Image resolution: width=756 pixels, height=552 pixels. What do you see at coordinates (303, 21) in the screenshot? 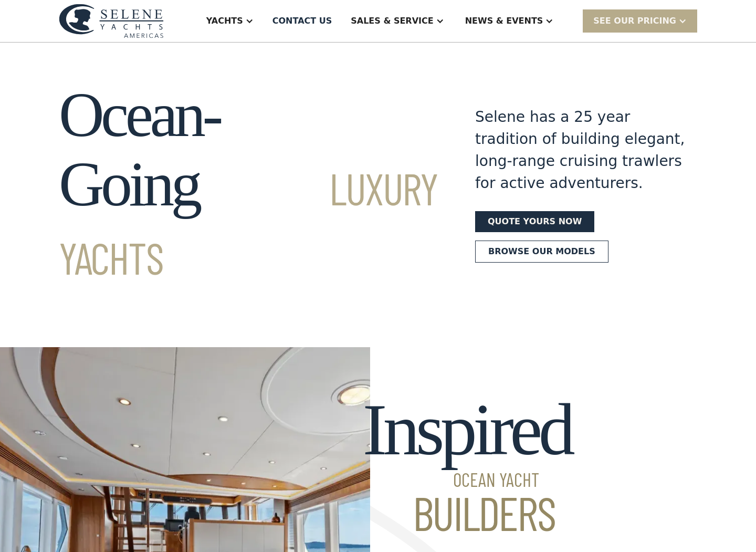
I see `div: Contact US` at bounding box center [303, 21].